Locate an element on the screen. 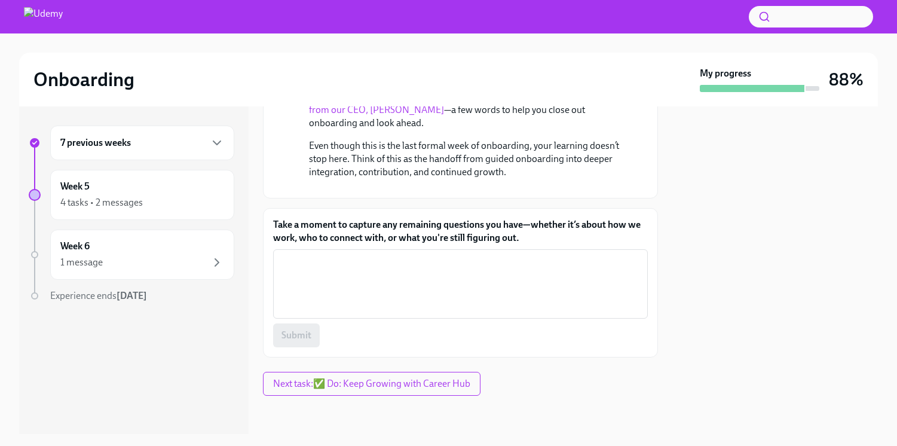 This screenshot has height=446, width=897. span: Experience ends is located at coordinates (99, 295).